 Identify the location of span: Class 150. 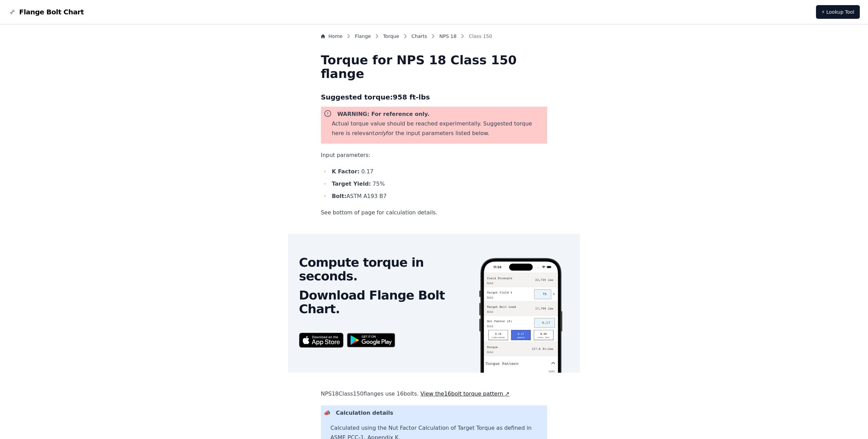
(481, 36).